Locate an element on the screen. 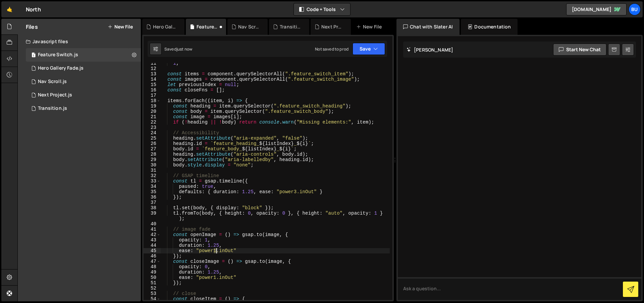 The height and width of the screenshot is (303, 644). div: 36 is located at coordinates (152, 197).